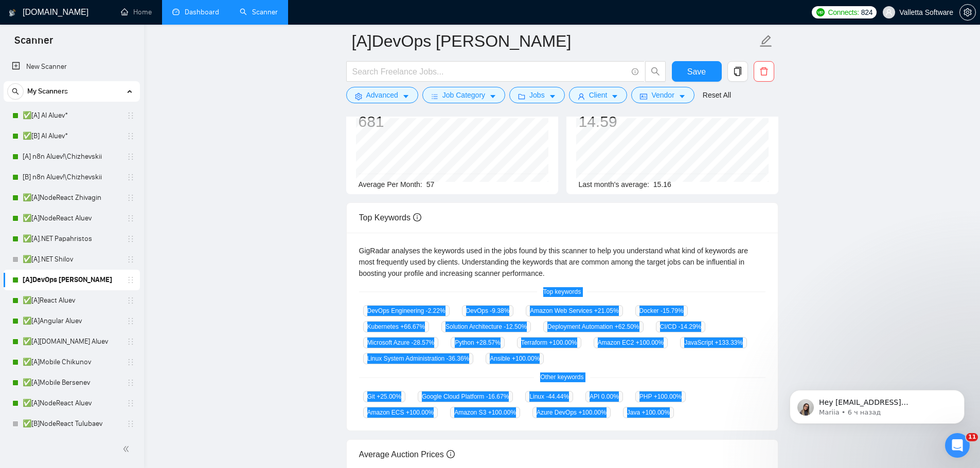 This screenshot has width=980, height=468. Describe the element at coordinates (488, 343) in the screenshot. I see `span: +28.57 %` at that location.